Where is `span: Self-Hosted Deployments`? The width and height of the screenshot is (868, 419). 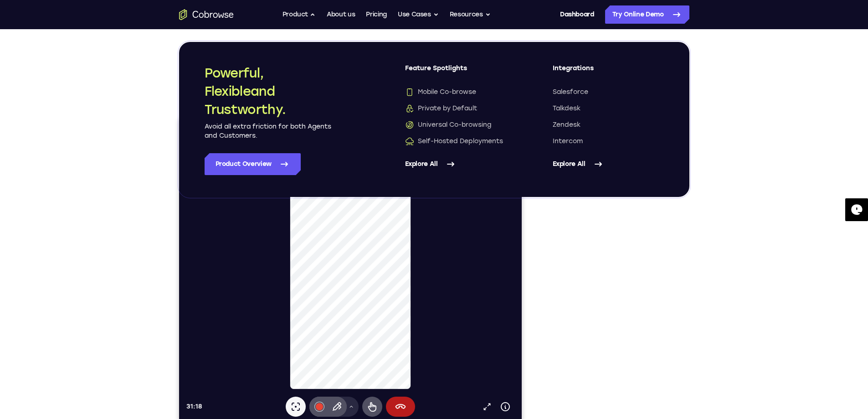 span: Self-Hosted Deployments is located at coordinates (454, 142).